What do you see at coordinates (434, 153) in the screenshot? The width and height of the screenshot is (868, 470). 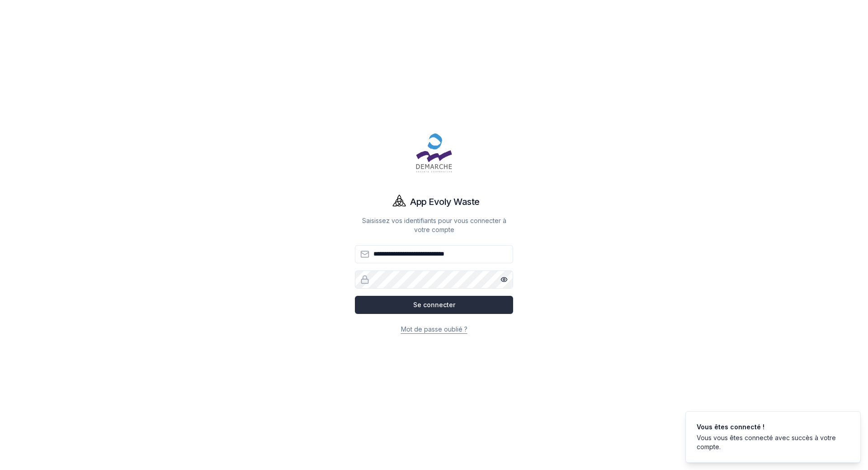 I see `img: Démarche Logo` at bounding box center [434, 153].